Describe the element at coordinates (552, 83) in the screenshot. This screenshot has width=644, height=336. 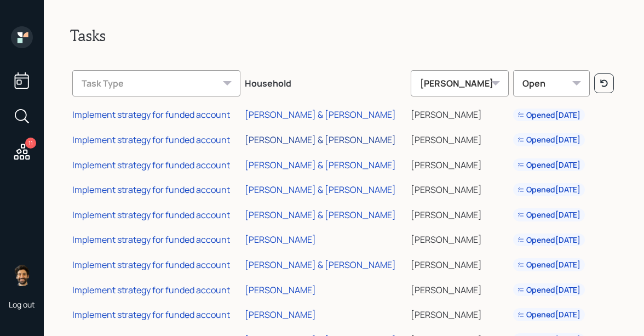
I see `div: Open` at that location.